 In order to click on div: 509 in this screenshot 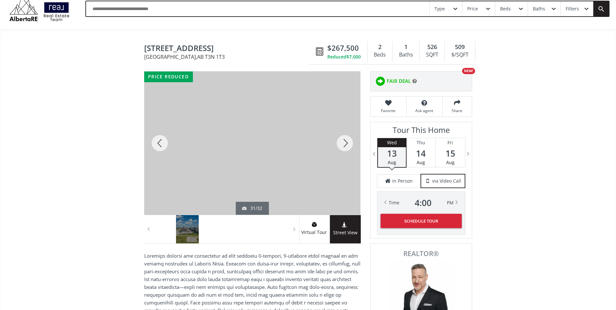, I will do `click(460, 47)`.